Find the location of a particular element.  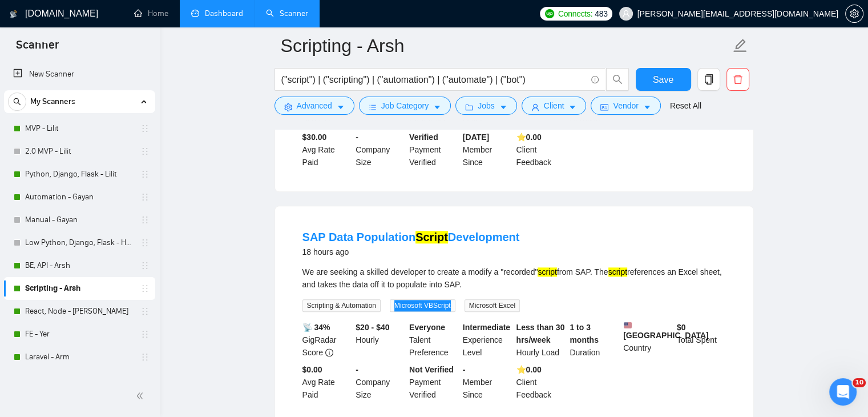

button: settingAdvancedcaret-down is located at coordinates (315, 106).